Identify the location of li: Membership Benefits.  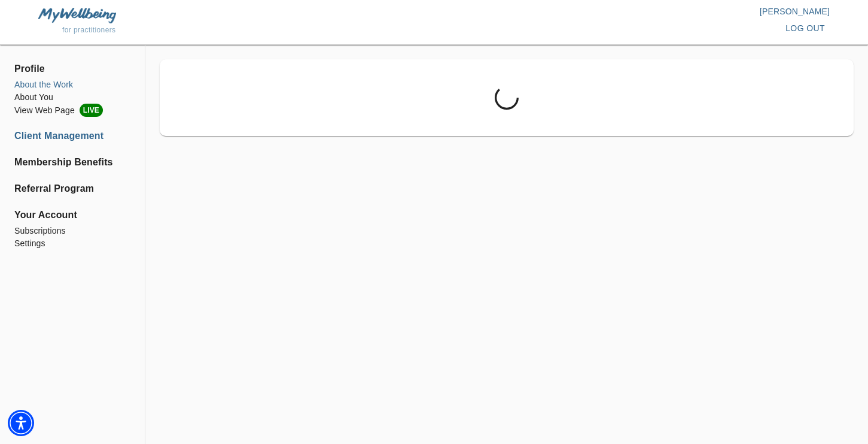
(72, 162).